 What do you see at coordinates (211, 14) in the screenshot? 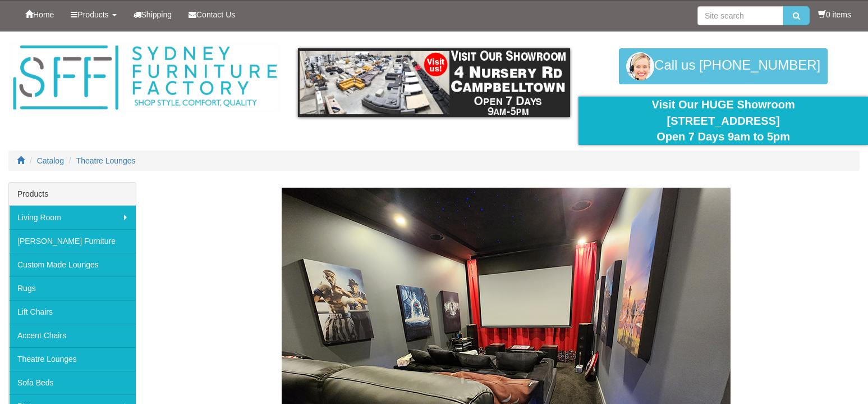
I see `a: Contact Us` at bounding box center [211, 14].